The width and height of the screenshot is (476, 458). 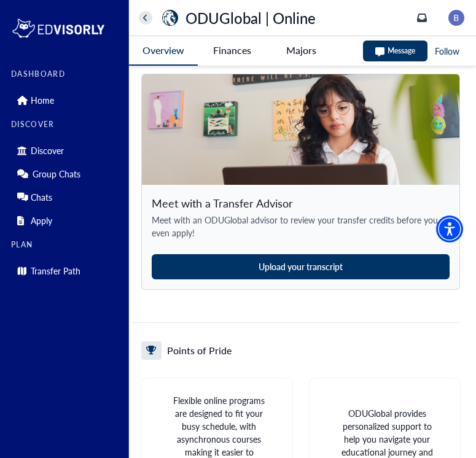 What do you see at coordinates (447, 51) in the screenshot?
I see `button: Follow` at bounding box center [447, 51].